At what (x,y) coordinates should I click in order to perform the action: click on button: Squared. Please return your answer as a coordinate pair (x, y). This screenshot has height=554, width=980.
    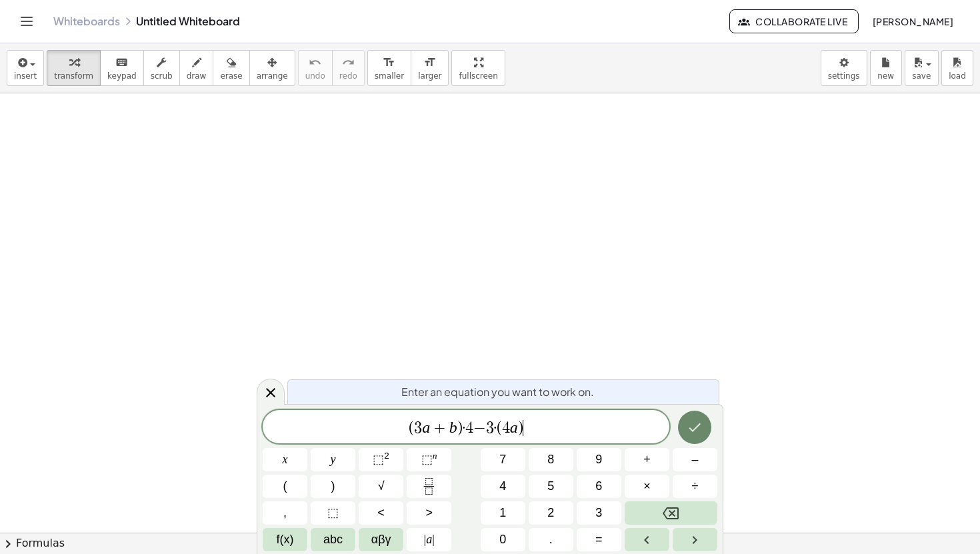
    Looking at the image, I should click on (380, 459).